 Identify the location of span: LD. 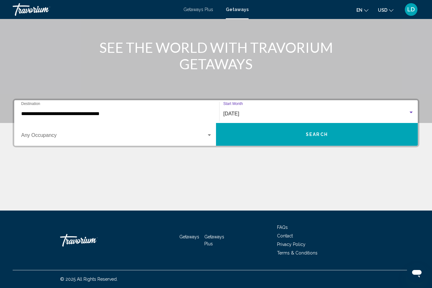
(411, 9).